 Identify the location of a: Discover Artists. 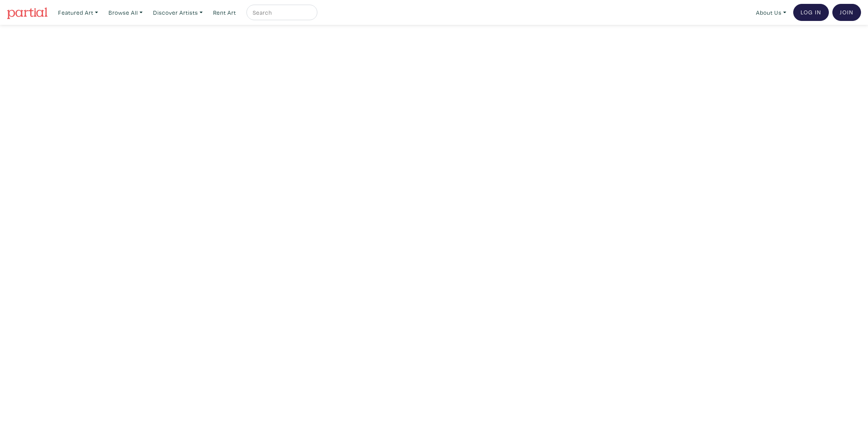
(178, 13).